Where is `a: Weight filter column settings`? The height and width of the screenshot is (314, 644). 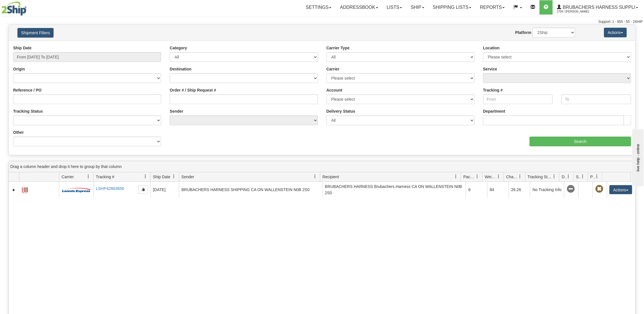
a: Weight filter column settings is located at coordinates (498, 177).